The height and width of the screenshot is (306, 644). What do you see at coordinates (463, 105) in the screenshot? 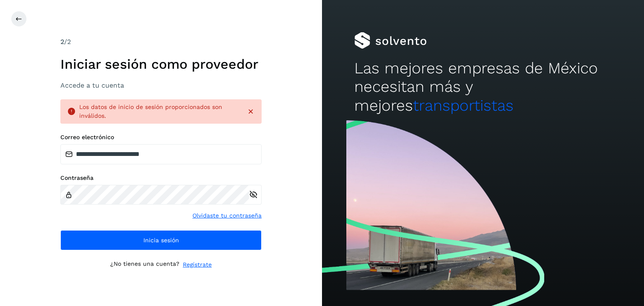
I see `span: transportistas` at bounding box center [463, 105].